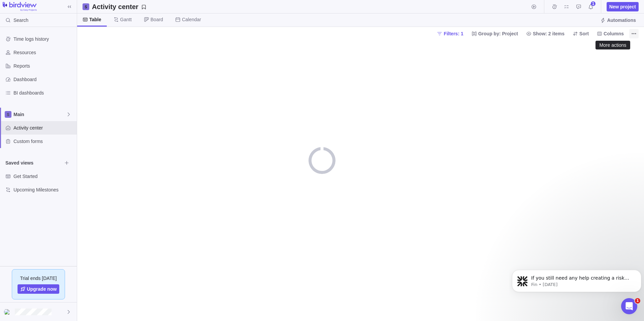 The width and height of the screenshot is (644, 321). What do you see at coordinates (8, 312) in the screenshot?
I see `div: Shobnom Sultana` at bounding box center [8, 312].